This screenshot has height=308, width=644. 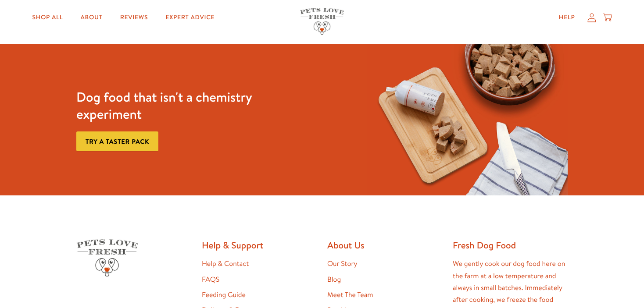 I want to click on h2: Fresh Dog Food, so click(x=510, y=245).